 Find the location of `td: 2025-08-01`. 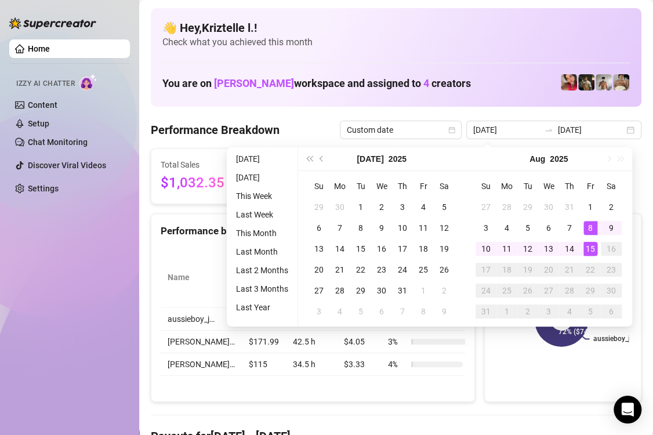

td: 2025-08-01 is located at coordinates (423, 291).